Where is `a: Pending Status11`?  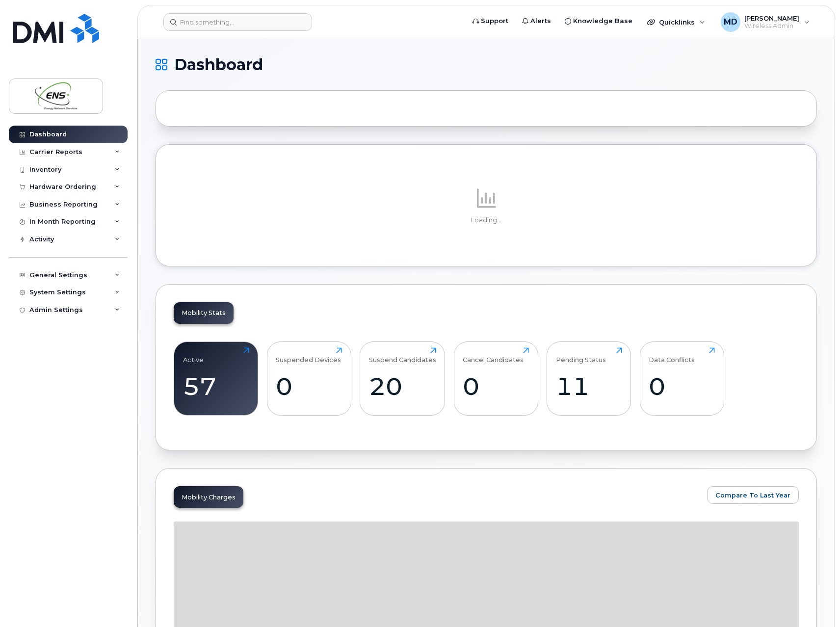 a: Pending Status11 is located at coordinates (589, 379).